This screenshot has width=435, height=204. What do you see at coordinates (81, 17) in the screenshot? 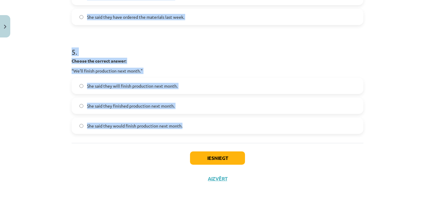
I see `input: She said they have ordered the materials last week.` at bounding box center [81, 17].